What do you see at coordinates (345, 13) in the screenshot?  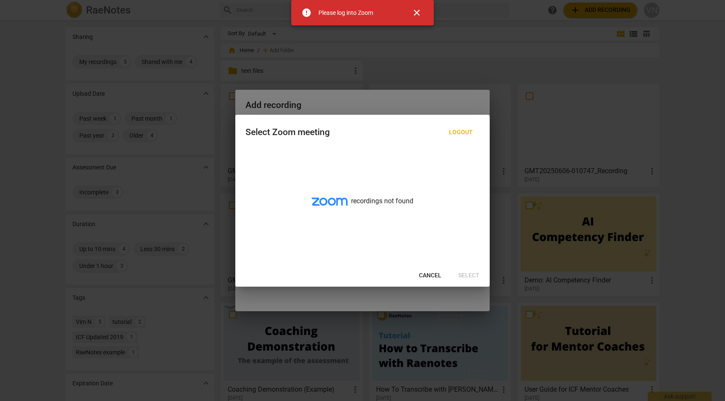 I see `div: Please log into Zoom` at bounding box center [345, 13].